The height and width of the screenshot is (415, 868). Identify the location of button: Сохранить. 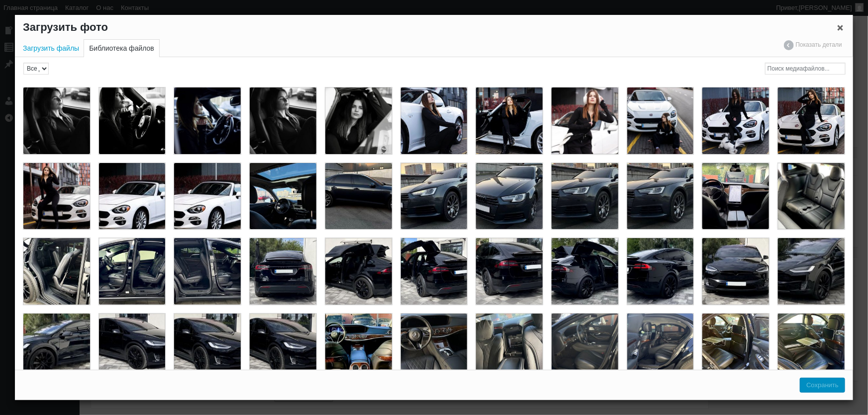
(822, 385).